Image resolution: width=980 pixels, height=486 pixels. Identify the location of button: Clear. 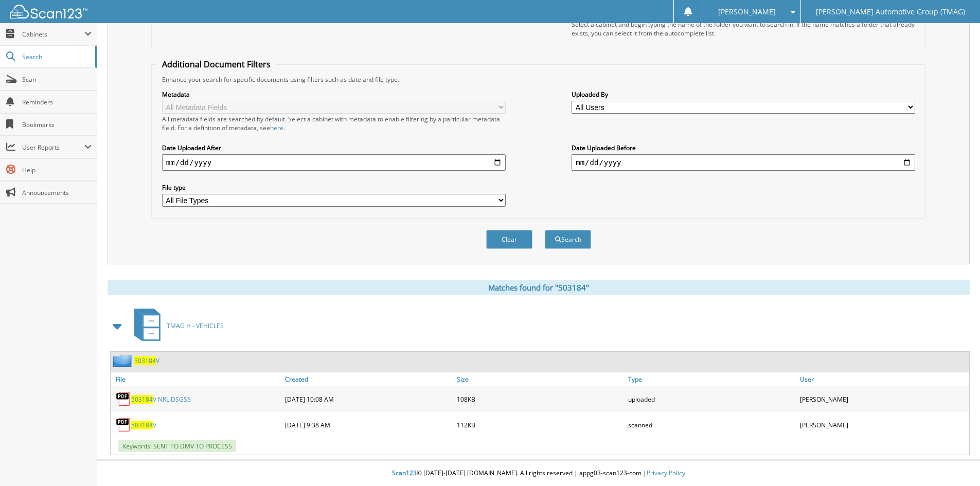
(510, 239).